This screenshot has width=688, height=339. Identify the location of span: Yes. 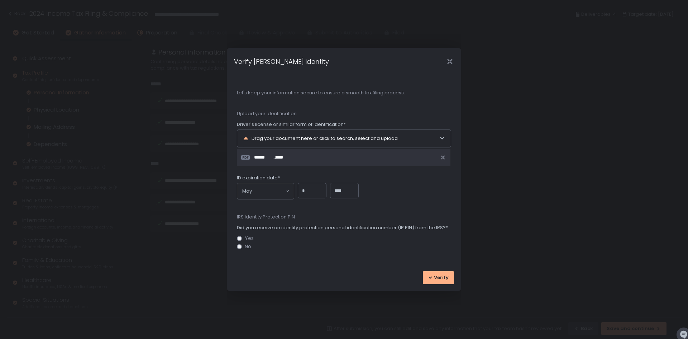
(249, 238).